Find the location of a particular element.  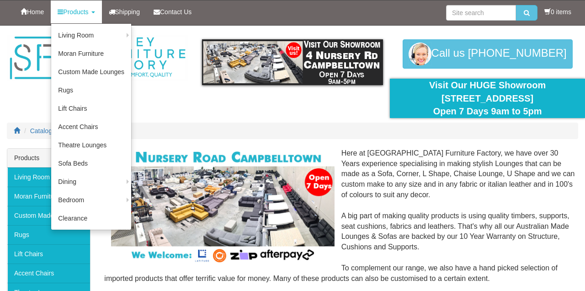

a: Theatre Lounges is located at coordinates (91, 145).